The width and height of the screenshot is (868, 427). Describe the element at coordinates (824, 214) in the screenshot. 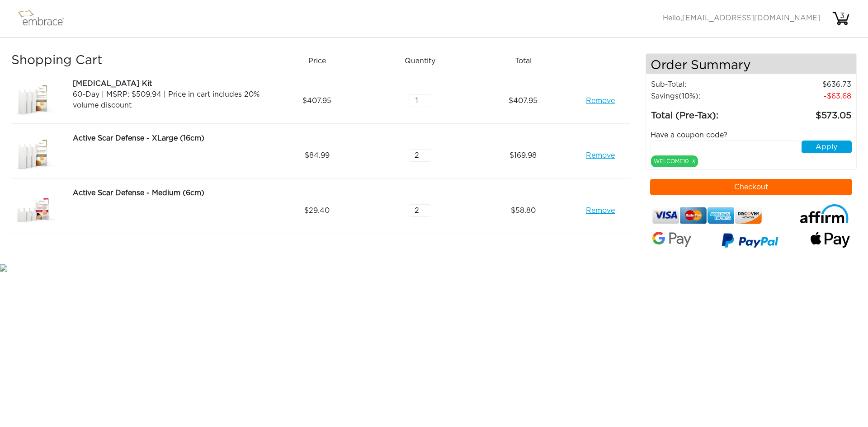

I see `img: affirm-logo.svg` at that location.